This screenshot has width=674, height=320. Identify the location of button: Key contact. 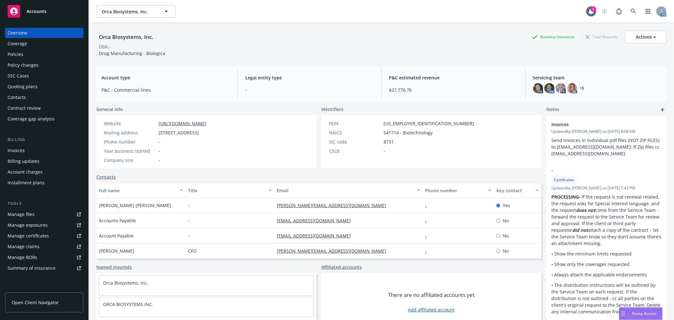
(518, 190).